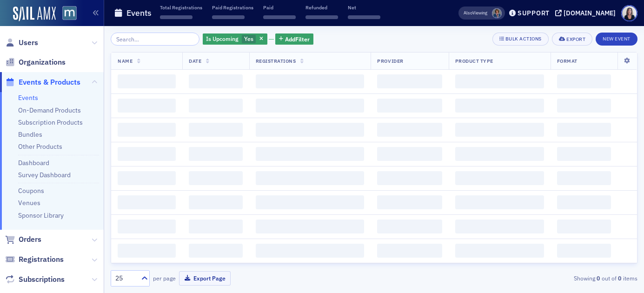  What do you see at coordinates (249, 39) in the screenshot?
I see `span: Yes` at bounding box center [249, 39].